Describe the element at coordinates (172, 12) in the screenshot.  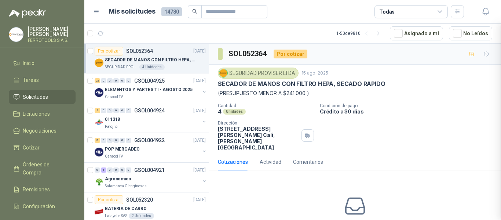
I see `span: 14780` at that location.